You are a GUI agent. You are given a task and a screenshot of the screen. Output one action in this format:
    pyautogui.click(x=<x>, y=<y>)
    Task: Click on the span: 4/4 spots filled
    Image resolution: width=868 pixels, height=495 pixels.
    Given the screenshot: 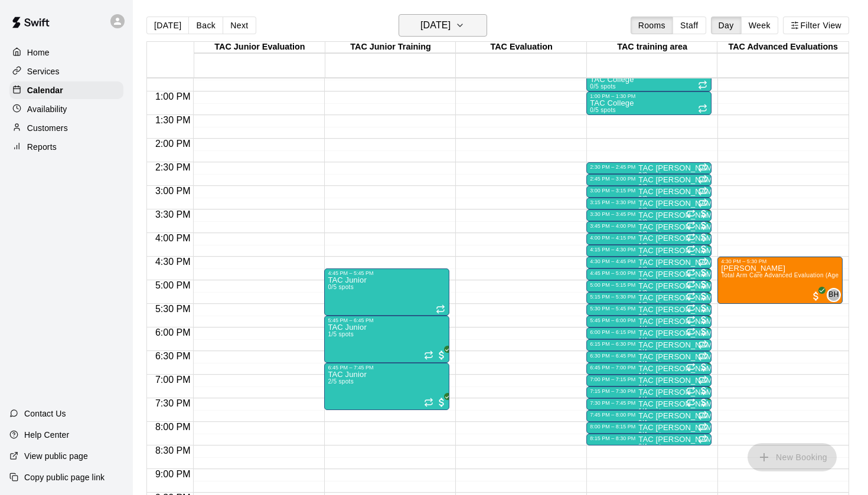 What is the action you would take?
    pyautogui.click(x=651, y=328)
    